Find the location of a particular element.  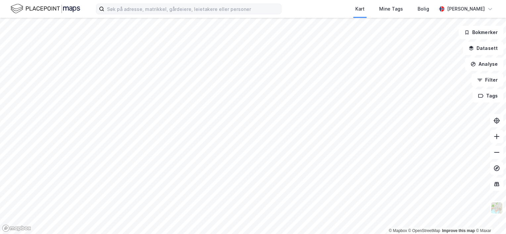

button: Tags is located at coordinates (487, 96).